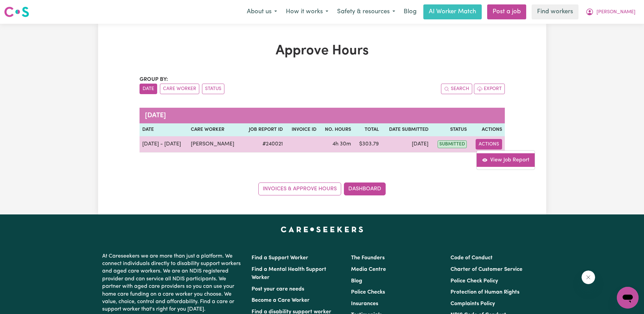  What do you see at coordinates (611, 12) in the screenshot?
I see `button: My Account` at bounding box center [611, 12].